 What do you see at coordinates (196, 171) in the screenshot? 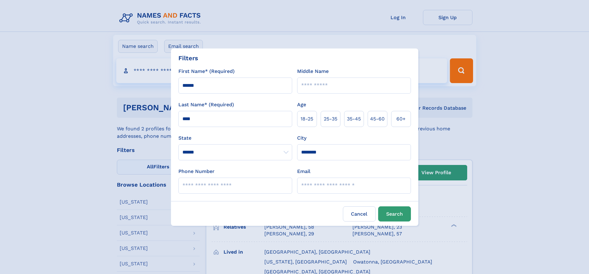
I see `label: Phone Number` at bounding box center [196, 171].